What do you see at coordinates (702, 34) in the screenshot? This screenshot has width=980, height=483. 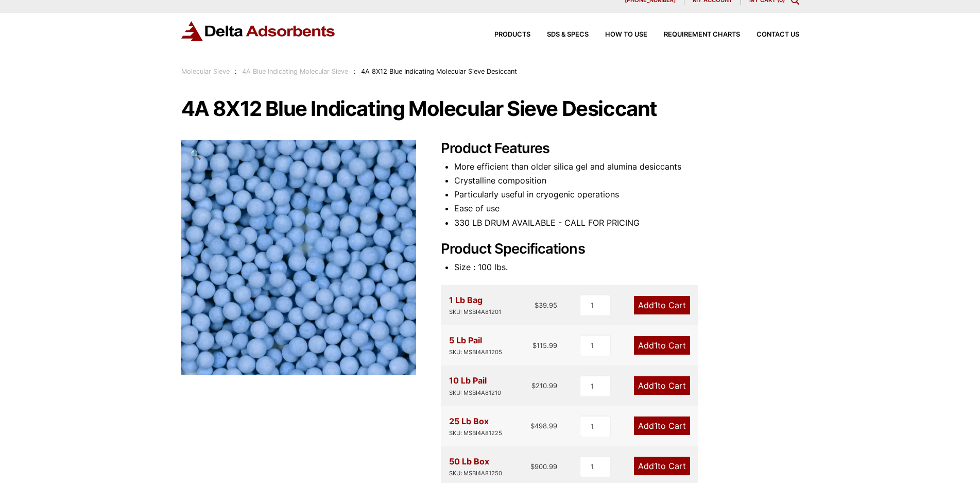 I see `span: Requirement Charts` at bounding box center [702, 34].